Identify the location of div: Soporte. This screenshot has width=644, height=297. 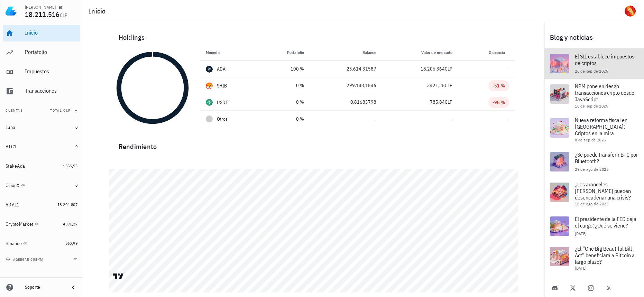
(44, 287).